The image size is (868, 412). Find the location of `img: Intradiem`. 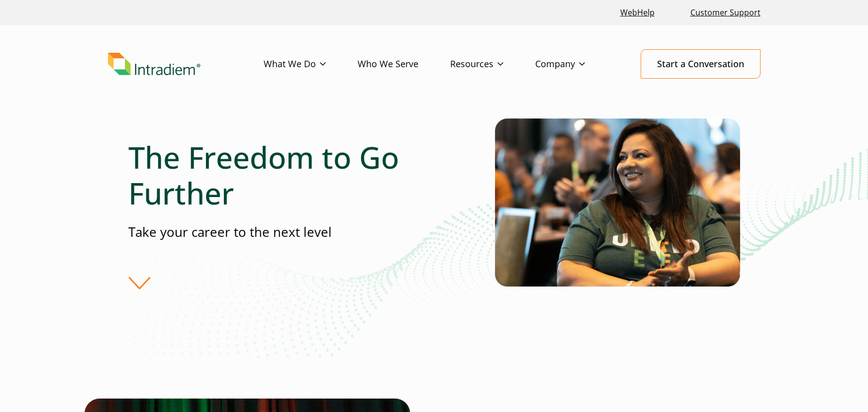

img: Intradiem is located at coordinates (154, 64).